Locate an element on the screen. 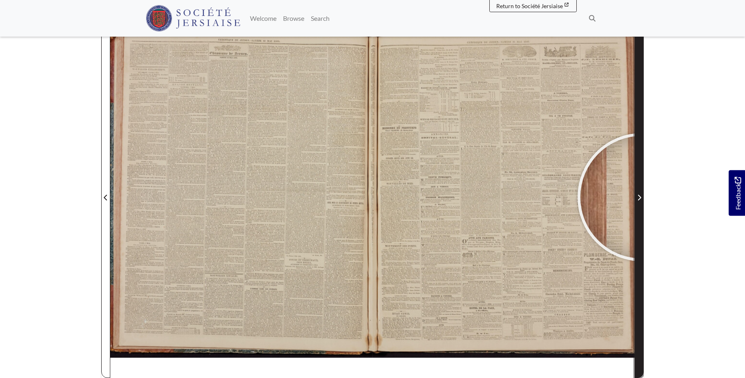  a: Welcome is located at coordinates (263, 18).